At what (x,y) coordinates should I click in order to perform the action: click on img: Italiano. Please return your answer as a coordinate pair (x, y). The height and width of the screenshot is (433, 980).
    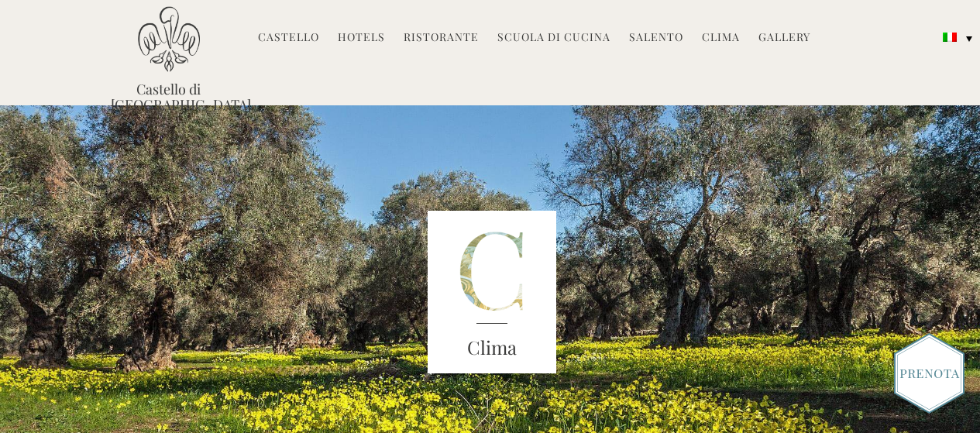
    Looking at the image, I should click on (950, 38).